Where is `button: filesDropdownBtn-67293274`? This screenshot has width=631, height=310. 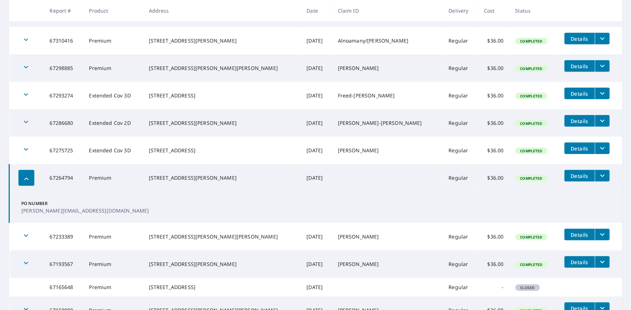 button: filesDropdownBtn-67293274 is located at coordinates (602, 94).